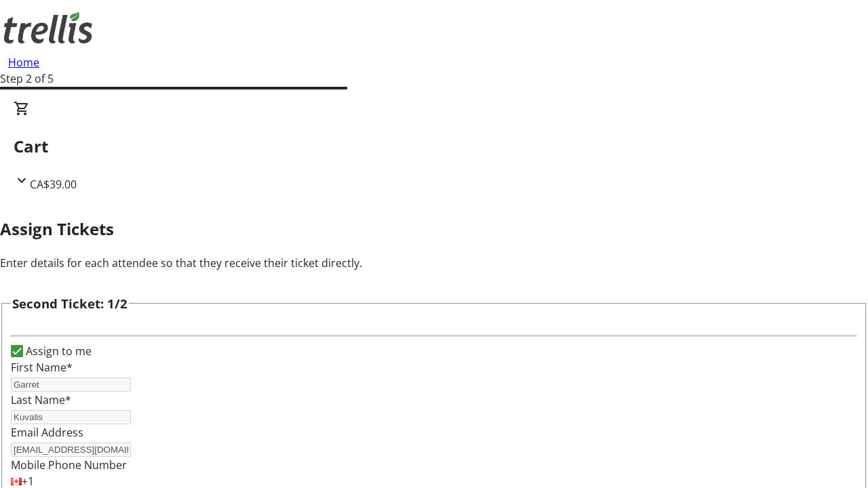 This screenshot has width=868, height=488. What do you see at coordinates (57, 351) in the screenshot?
I see `label: Assign to me` at bounding box center [57, 351].